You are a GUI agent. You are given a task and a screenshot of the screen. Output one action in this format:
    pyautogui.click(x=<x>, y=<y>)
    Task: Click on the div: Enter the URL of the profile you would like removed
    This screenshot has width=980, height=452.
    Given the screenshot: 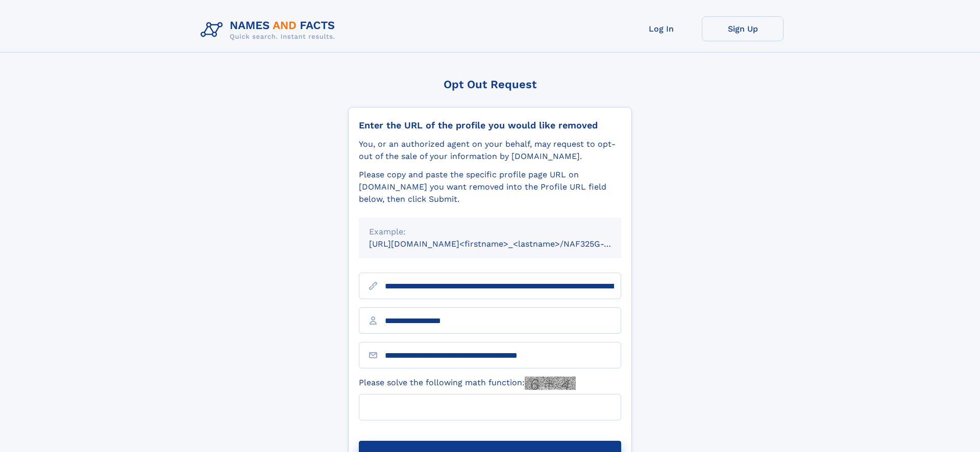 What is the action you would take?
    pyautogui.click(x=490, y=125)
    